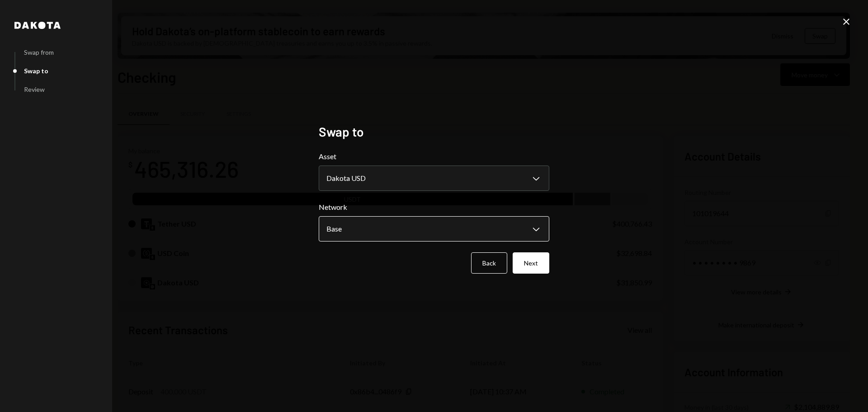  What do you see at coordinates (39, 52) in the screenshot?
I see `div: Swap from` at bounding box center [39, 52].